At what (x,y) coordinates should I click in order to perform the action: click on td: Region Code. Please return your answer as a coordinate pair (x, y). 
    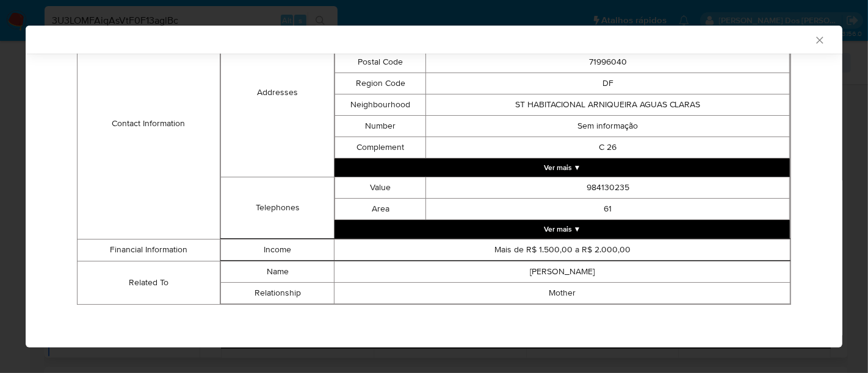
    Looking at the image, I should click on (380, 83).